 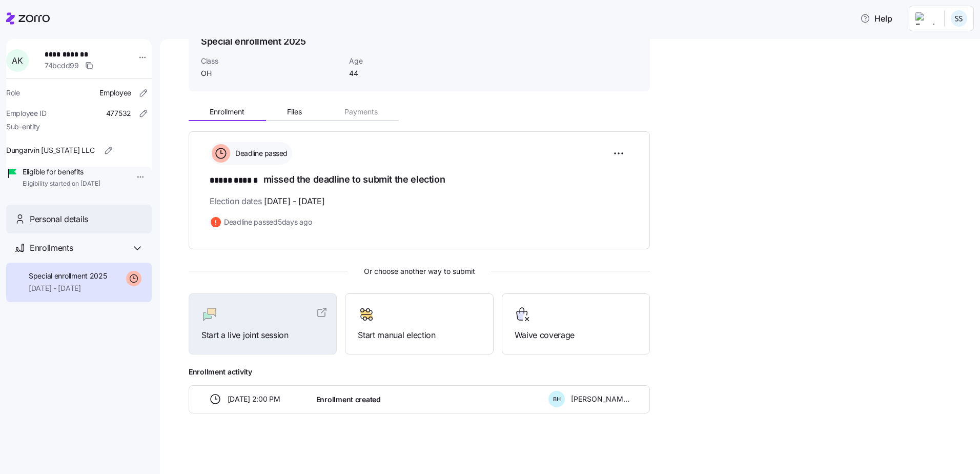 I want to click on span: Role, so click(x=13, y=93).